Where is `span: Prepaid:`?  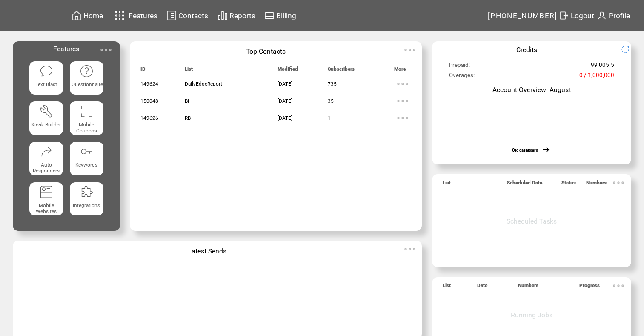 span: Prepaid: is located at coordinates (459, 67).